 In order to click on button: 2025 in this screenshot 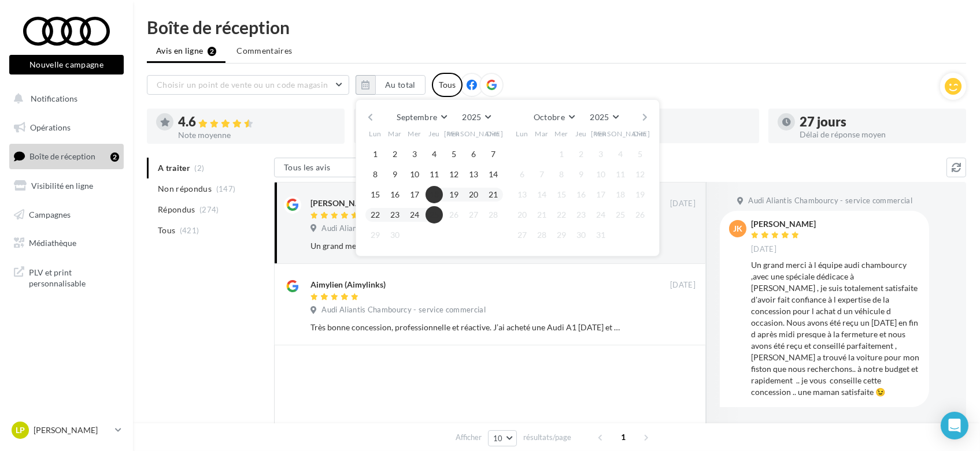, I will do `click(603, 117)`.